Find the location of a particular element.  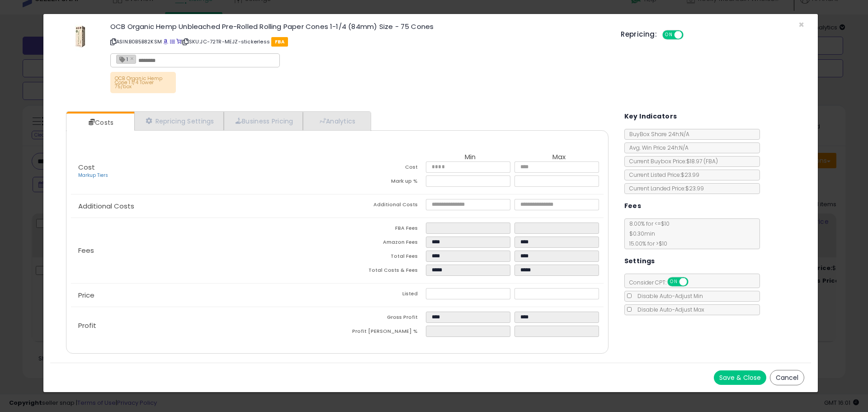

h5: Settings is located at coordinates (640, 261).